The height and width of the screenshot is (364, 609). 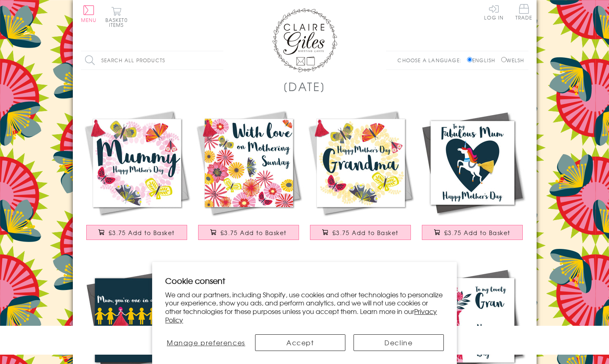 I want to click on img: Mother's Day Card, Butterfly Wreath, Mummy, Embellished with a colourful tassel, so click(x=137, y=162).